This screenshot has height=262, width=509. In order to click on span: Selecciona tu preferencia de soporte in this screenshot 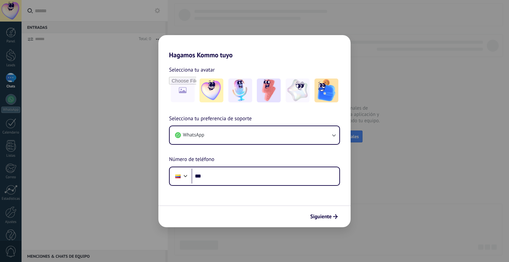, I will do `click(210, 119)`.